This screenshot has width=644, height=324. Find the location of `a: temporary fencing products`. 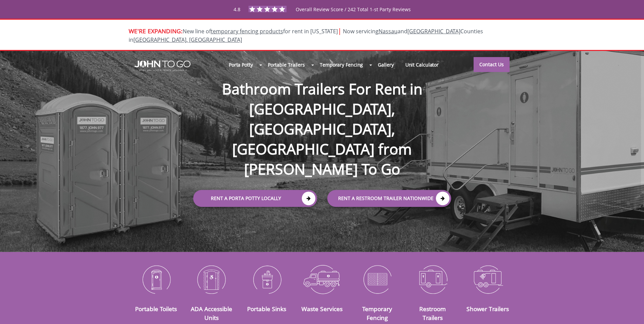

a: temporary fencing products is located at coordinates (247, 31).